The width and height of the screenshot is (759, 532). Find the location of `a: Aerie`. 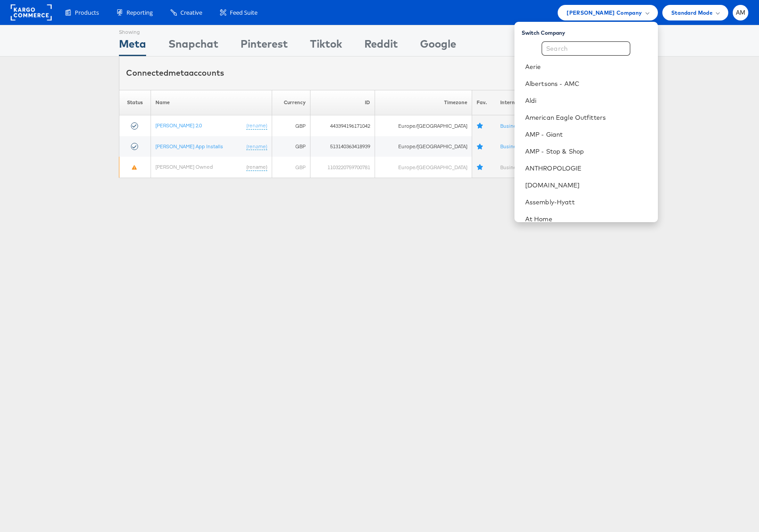

a: Aerie is located at coordinates (588, 67).